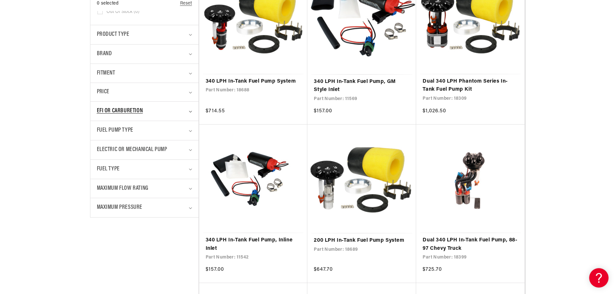  Describe the element at coordinates (144, 111) in the screenshot. I see `summary: EFI or Carburetion (0 selected)` at that location.